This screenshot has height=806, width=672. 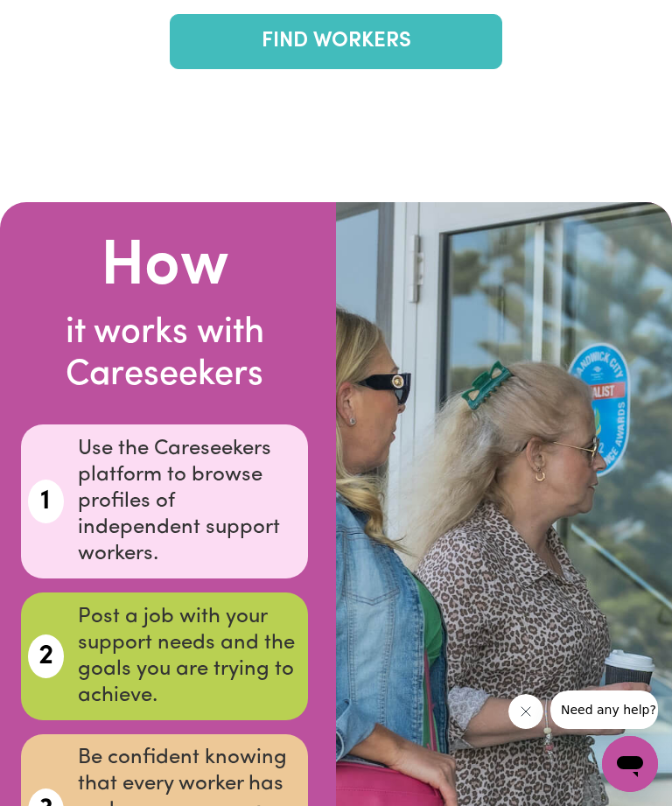 I want to click on span: 1, so click(x=46, y=501).